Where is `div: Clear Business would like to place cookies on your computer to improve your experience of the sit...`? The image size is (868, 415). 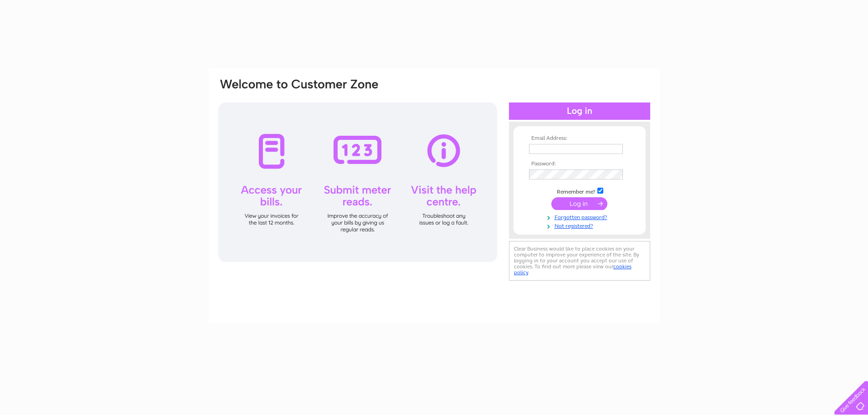 div: Clear Business would like to place cookies on your computer to improve your experience of the sit... is located at coordinates (579, 261).